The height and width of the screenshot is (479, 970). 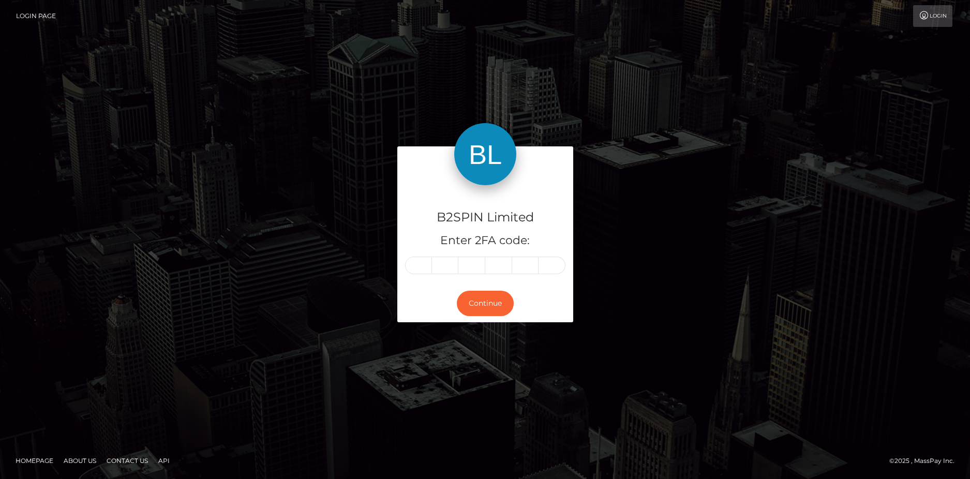 What do you see at coordinates (485, 241) in the screenshot?
I see `h5: Enter 2FA code:` at bounding box center [485, 241].